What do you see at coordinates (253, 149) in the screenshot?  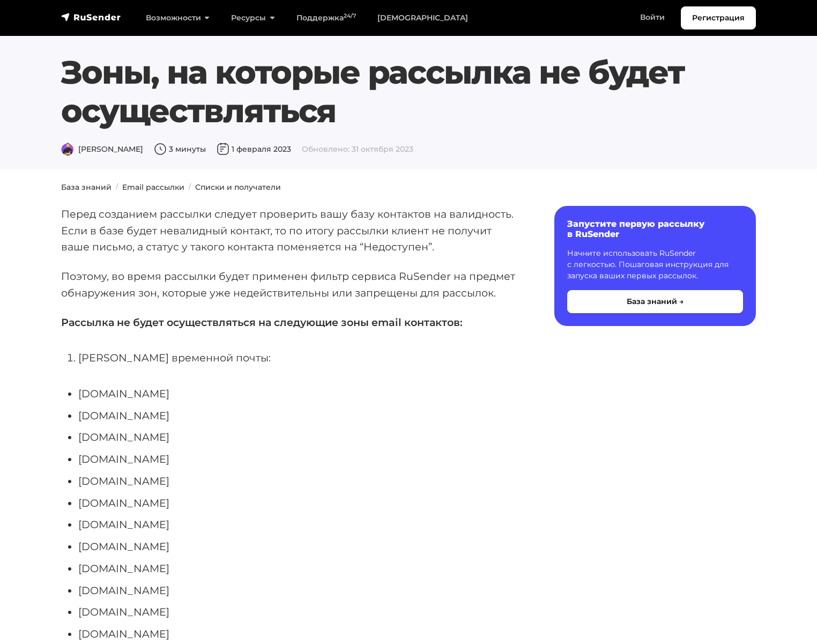 I see `span: 1 февраля 2023` at bounding box center [253, 149].